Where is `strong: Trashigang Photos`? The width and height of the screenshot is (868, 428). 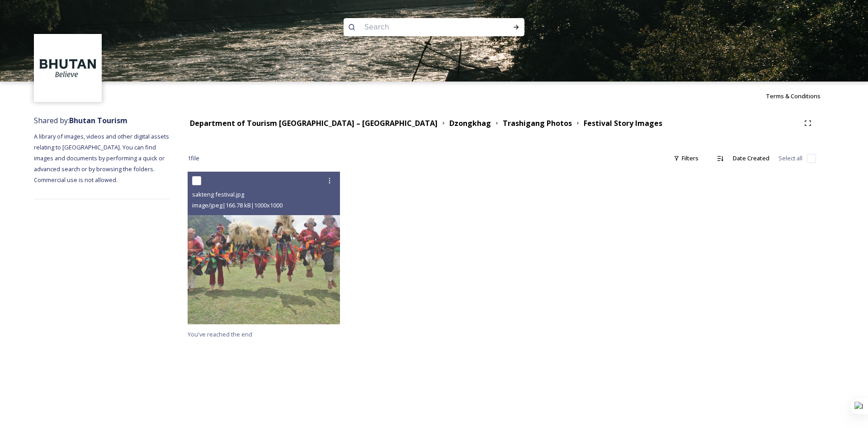 strong: Trashigang Photos is located at coordinates (537, 123).